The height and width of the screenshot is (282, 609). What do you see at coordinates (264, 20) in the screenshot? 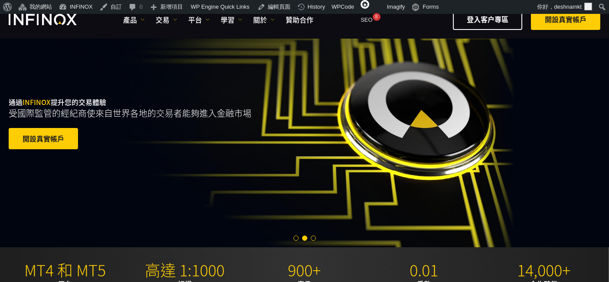
I see `a: 關於` at bounding box center [264, 20].